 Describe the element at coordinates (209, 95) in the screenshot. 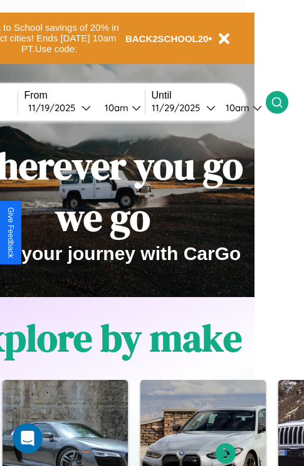

I see `label: Until` at that location.